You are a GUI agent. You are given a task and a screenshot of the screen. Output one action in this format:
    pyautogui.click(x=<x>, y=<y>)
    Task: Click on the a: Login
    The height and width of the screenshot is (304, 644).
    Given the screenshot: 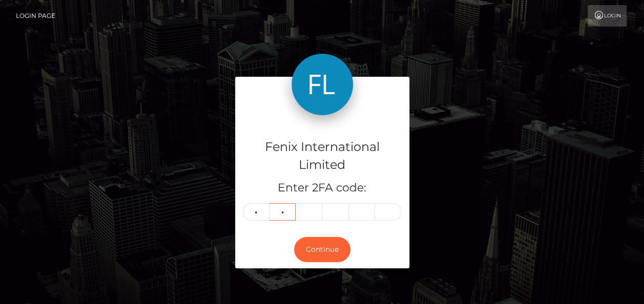 What is the action you would take?
    pyautogui.click(x=607, y=16)
    